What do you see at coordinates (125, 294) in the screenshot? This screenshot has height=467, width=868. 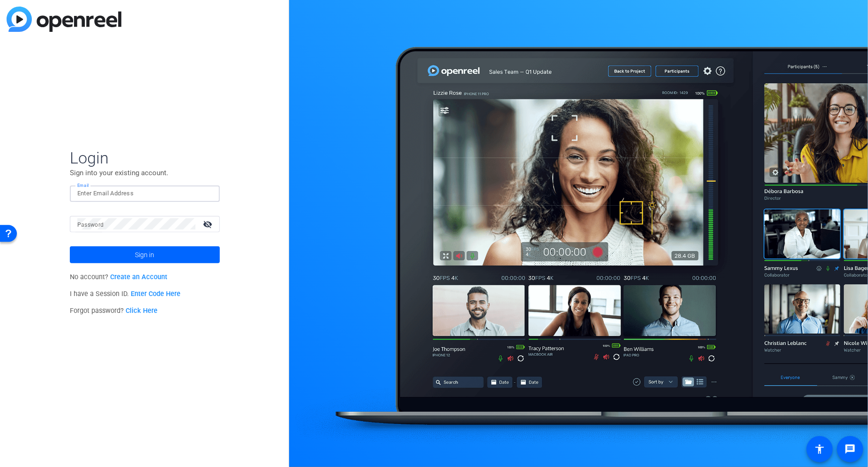 I see `span: I have a Session ID.` at bounding box center [125, 294].